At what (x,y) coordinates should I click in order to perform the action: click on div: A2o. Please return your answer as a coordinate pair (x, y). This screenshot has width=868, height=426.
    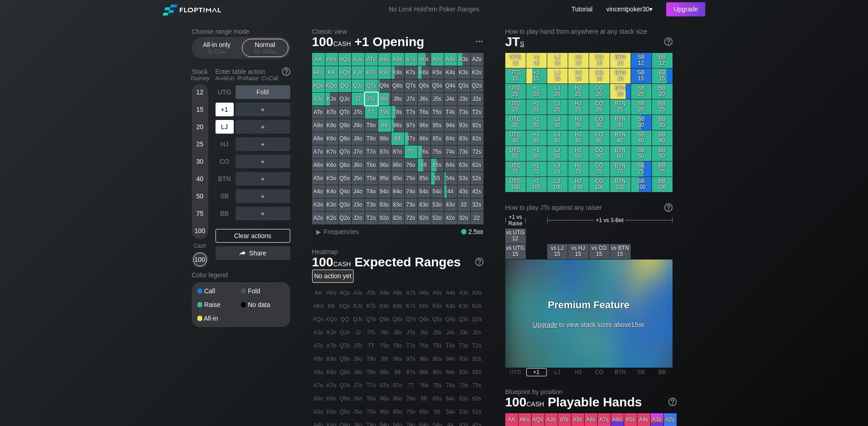
    Looking at the image, I should click on (318, 218).